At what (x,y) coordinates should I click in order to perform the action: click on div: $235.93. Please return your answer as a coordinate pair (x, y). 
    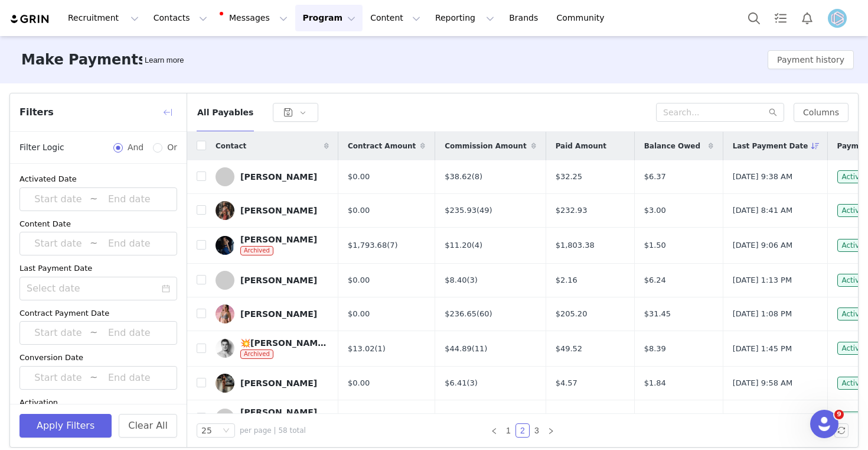
    Looking at the image, I should click on (490, 210).